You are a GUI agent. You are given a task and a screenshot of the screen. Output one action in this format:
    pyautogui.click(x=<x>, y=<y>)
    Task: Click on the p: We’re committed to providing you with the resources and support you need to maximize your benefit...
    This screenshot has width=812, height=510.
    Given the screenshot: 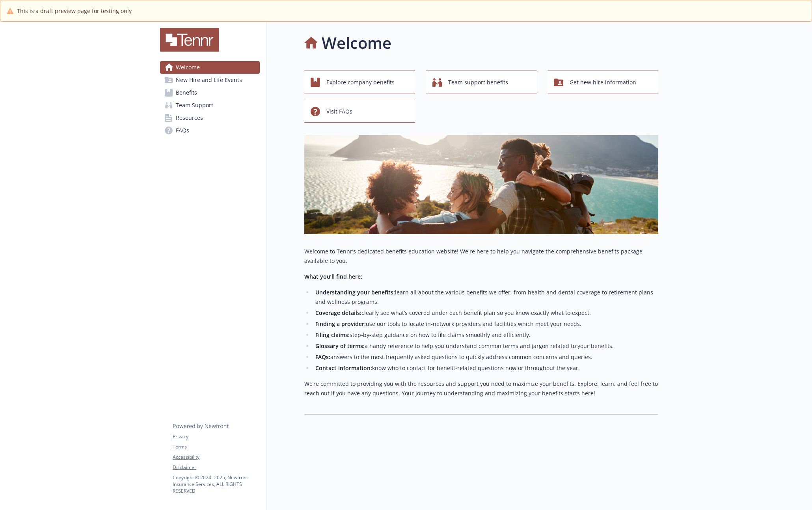 What is the action you would take?
    pyautogui.click(x=481, y=389)
    